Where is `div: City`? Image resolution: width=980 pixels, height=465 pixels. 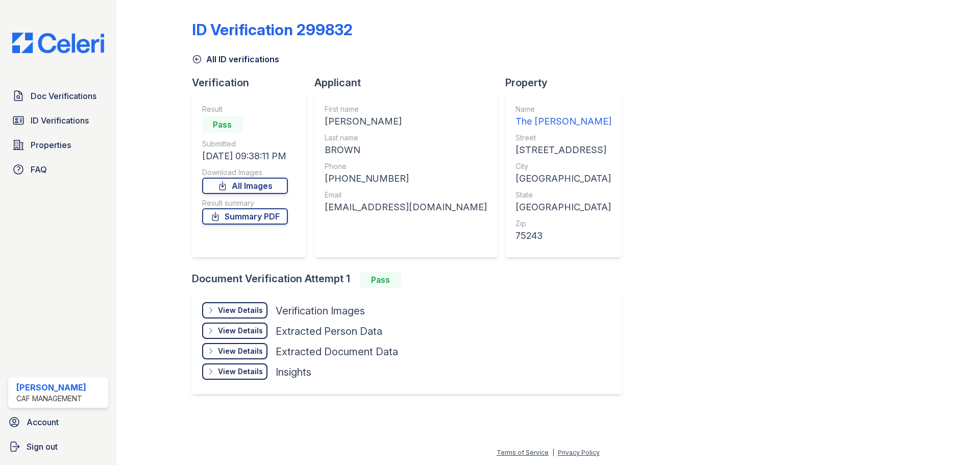 div: City is located at coordinates (563, 166).